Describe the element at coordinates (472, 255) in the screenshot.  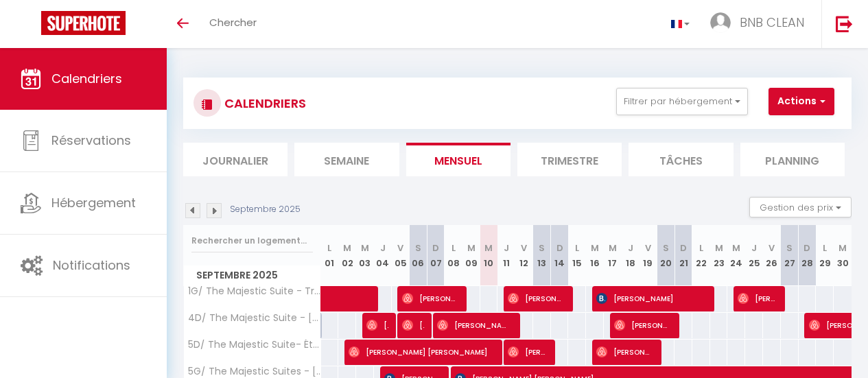
I see `th: 09` at that location.